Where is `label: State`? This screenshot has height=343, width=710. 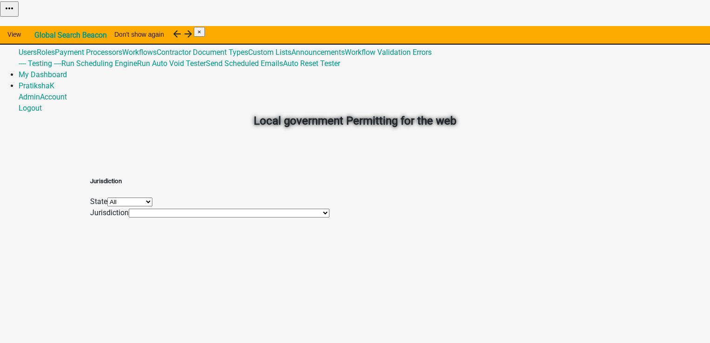 label: State is located at coordinates (98, 201).